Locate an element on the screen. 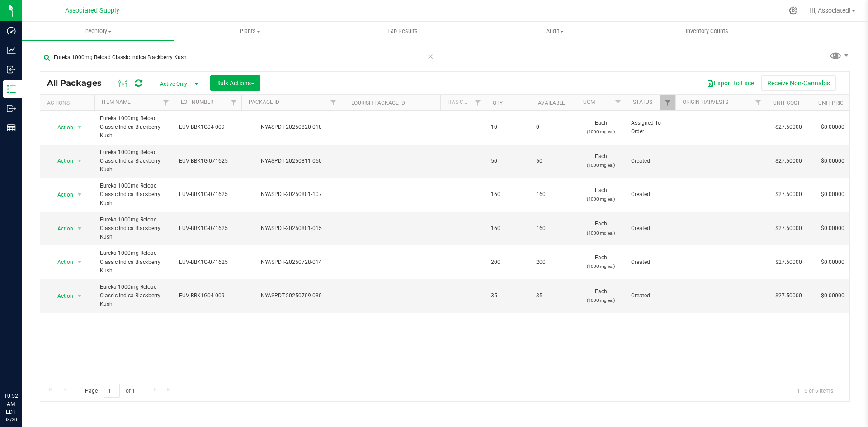  button: Receive Non-Cannabis is located at coordinates (798, 83).